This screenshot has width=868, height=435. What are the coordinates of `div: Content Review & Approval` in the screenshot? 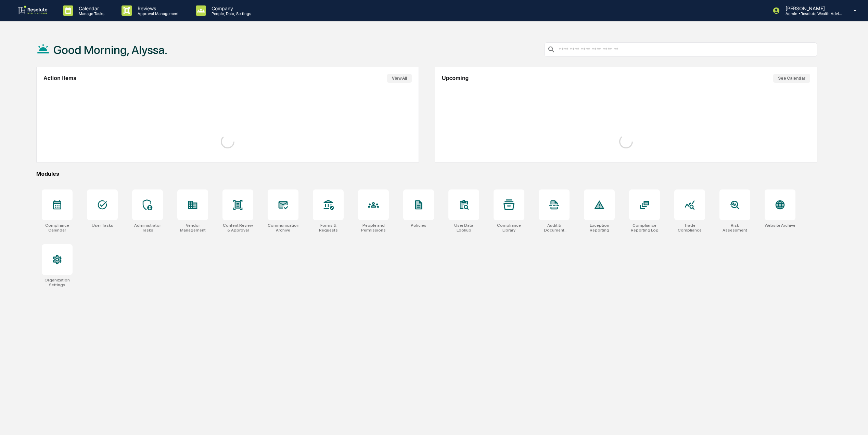 It's located at (238, 228).